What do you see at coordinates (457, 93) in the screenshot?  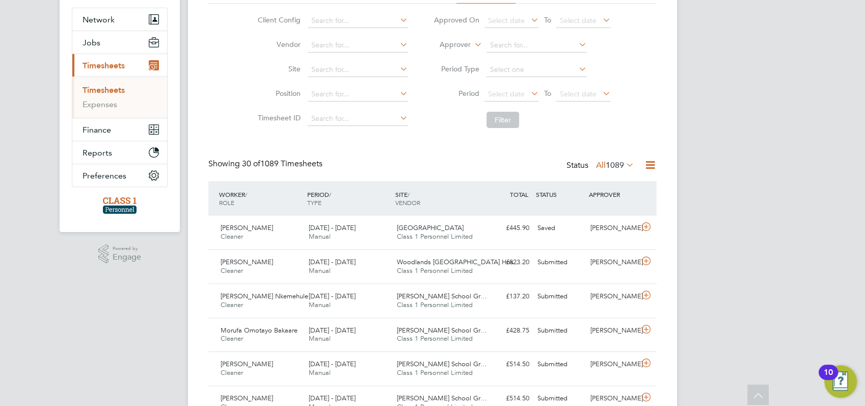 I see `label: Period` at bounding box center [457, 93].